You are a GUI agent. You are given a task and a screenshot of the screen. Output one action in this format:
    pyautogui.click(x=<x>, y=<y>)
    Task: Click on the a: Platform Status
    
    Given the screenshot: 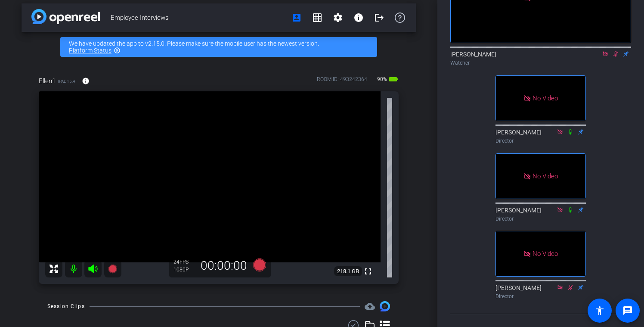 What is the action you would take?
    pyautogui.click(x=90, y=51)
    